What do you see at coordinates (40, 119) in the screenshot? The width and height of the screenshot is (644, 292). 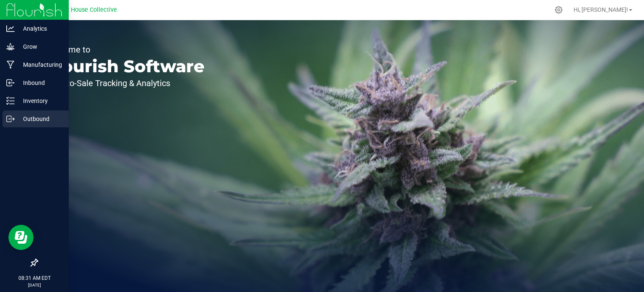 I see `p: Outbound` at bounding box center [40, 119].